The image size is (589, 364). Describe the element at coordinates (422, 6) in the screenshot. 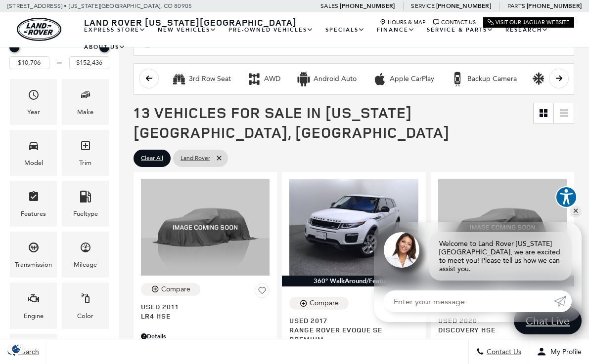

I see `span: Service` at that location.